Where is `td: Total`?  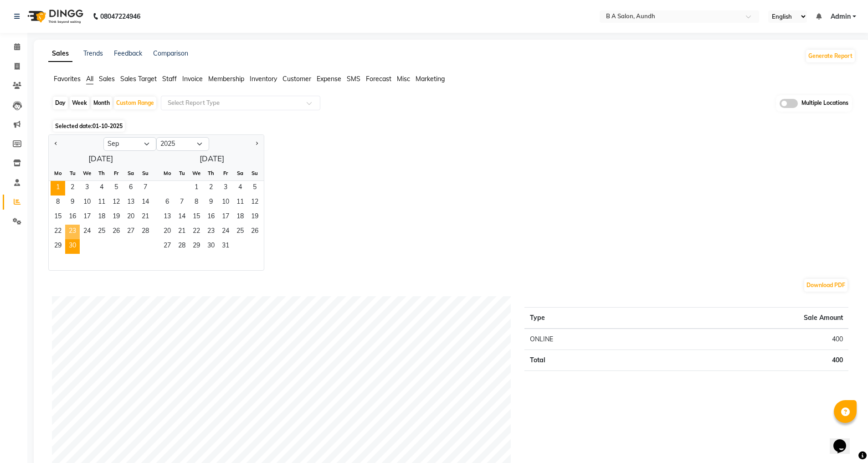 td: Total is located at coordinates (590, 360).